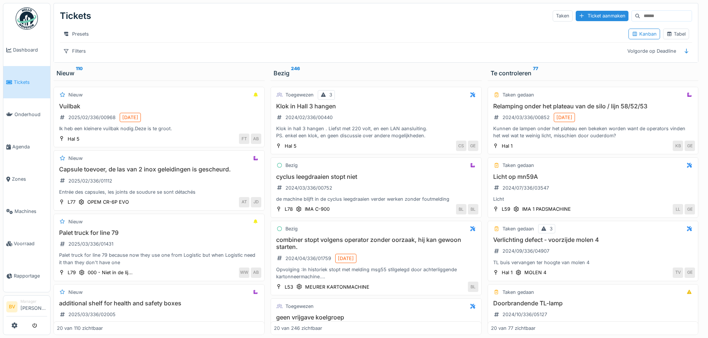  What do you see at coordinates (593, 304) in the screenshot?
I see `h3: Doorbrandende TL-lamp` at bounding box center [593, 304].